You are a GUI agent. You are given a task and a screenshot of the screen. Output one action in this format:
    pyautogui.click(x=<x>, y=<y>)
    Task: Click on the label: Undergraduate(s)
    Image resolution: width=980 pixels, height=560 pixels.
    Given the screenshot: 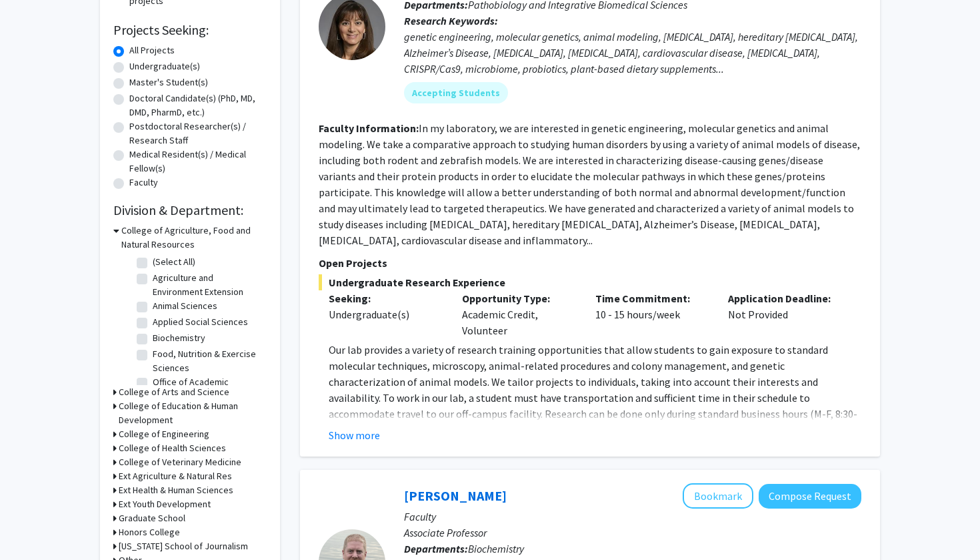 What is the action you would take?
    pyautogui.click(x=165, y=66)
    